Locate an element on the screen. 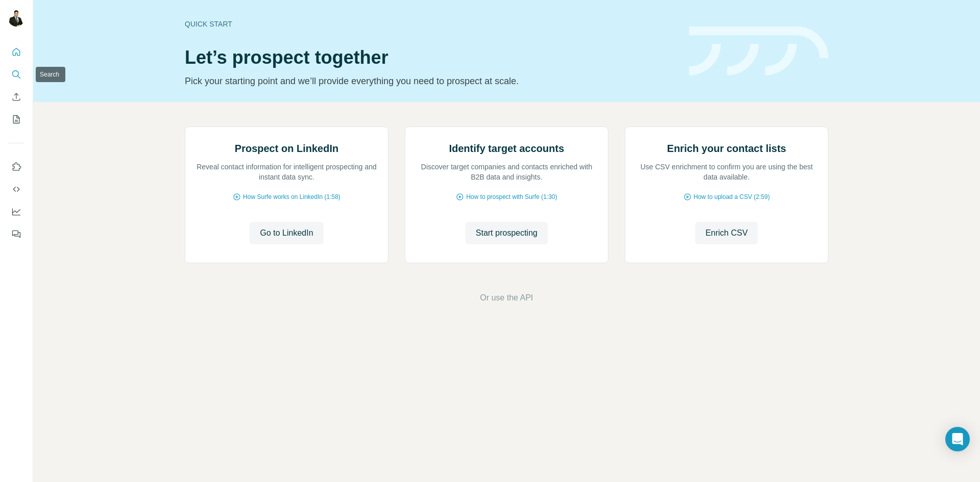 The height and width of the screenshot is (482, 980). button: Quick start is located at coordinates (17, 52).